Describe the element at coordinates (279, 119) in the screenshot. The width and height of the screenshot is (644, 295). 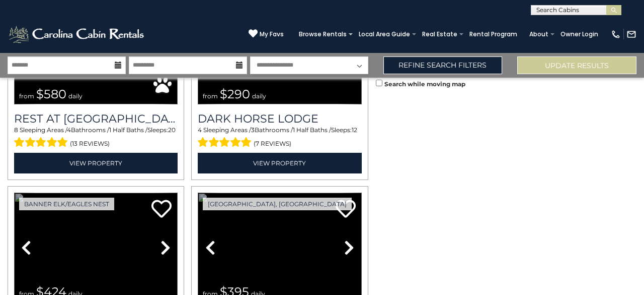
I see `h3: Dark Horse Lodge` at that location.